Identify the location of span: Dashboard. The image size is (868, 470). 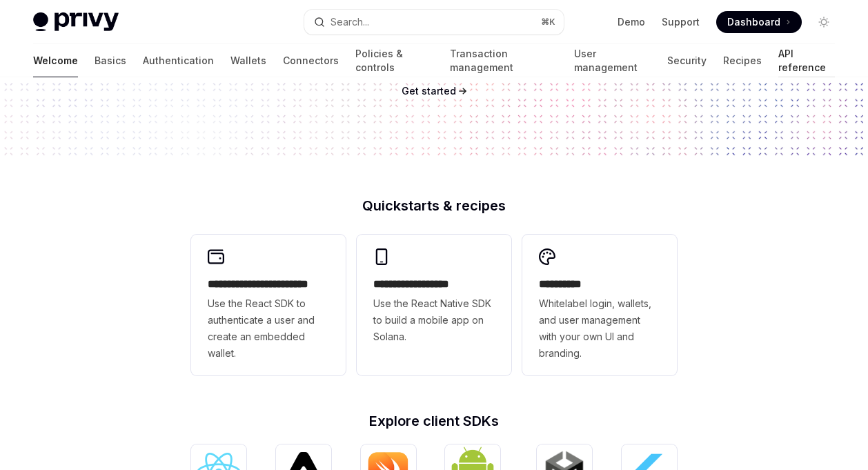
(753, 22).